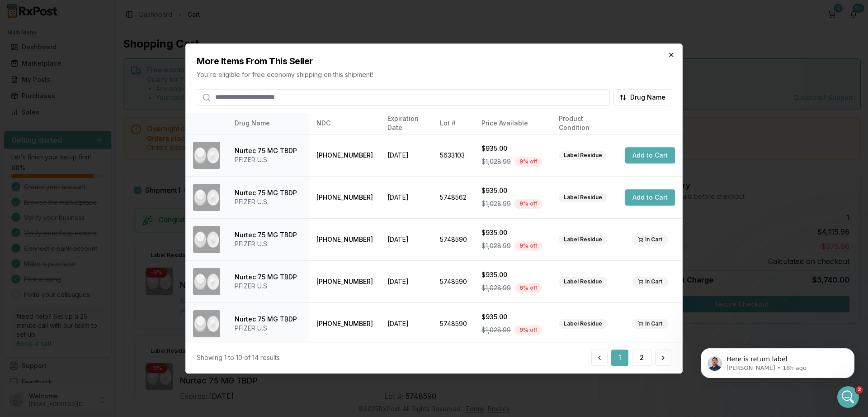 The image size is (868, 417). I want to click on span: 2, so click(859, 390).